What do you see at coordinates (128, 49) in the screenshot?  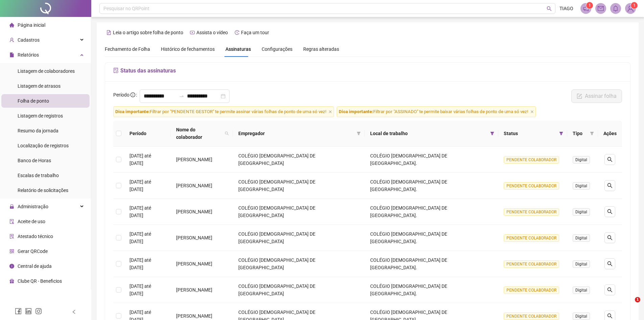 I see `span: Fechamento de Folha` at bounding box center [128, 49].